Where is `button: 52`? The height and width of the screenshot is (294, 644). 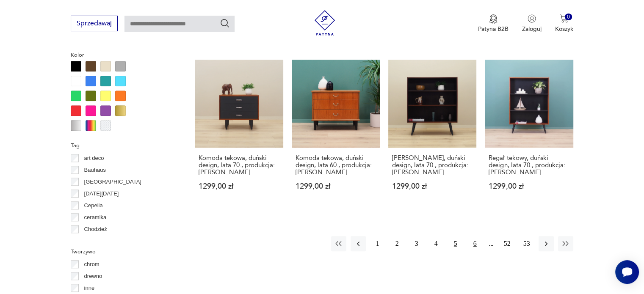
button: 52 is located at coordinates (507, 244).